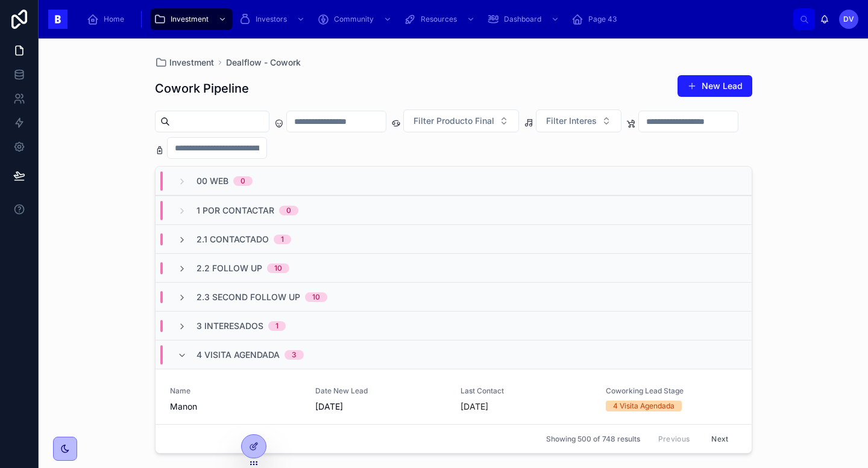 The width and height of the screenshot is (868, 468). What do you see at coordinates (353, 19) in the screenshot?
I see `span: Community` at bounding box center [353, 19].